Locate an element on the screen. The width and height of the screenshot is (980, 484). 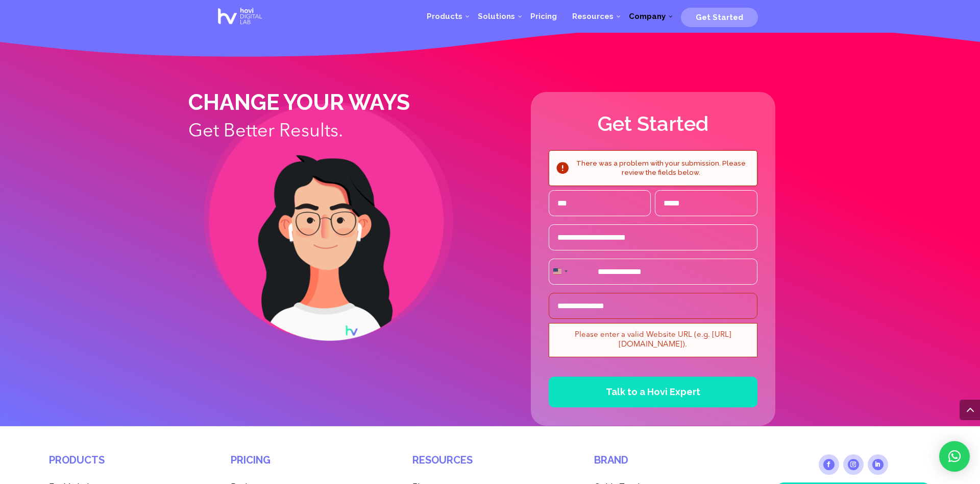
a: Get Started is located at coordinates (719, 16).